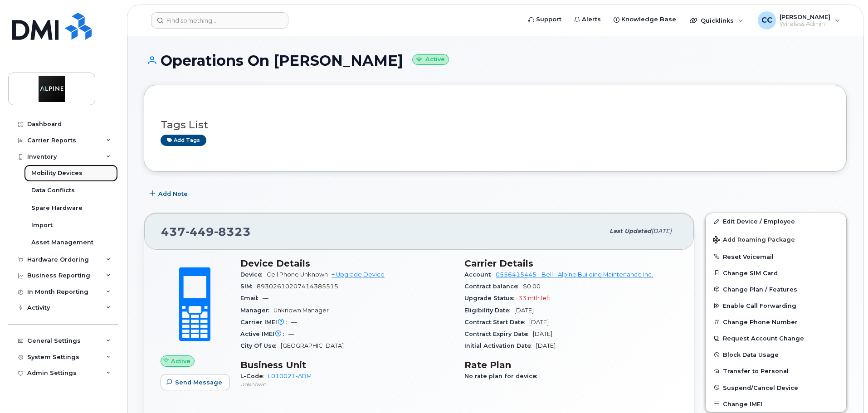 Image resolution: width=868 pixels, height=413 pixels. What do you see at coordinates (761, 387) in the screenshot?
I see `span: Suspend/Cancel Device` at bounding box center [761, 387].